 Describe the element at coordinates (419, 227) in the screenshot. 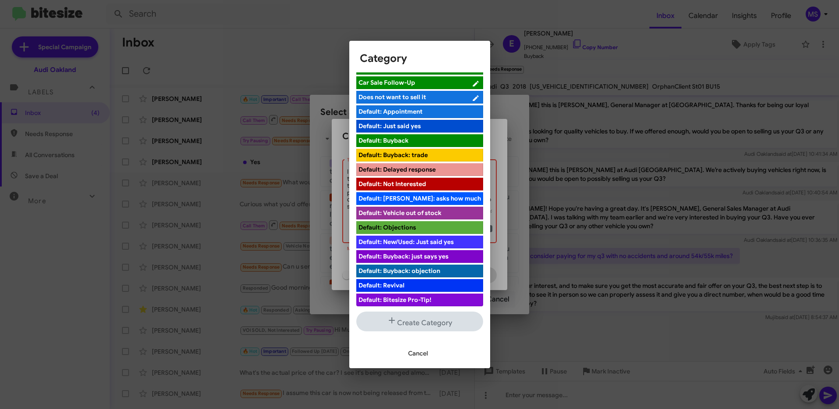

I see `span: Default: Objections` at that location.